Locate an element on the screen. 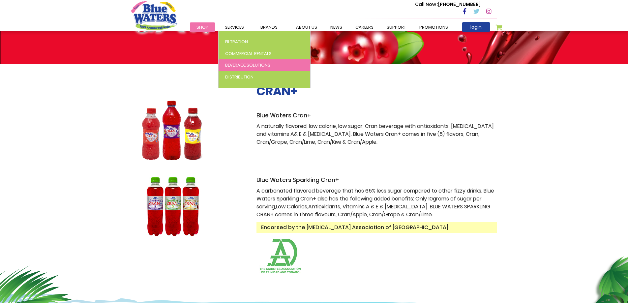 This screenshot has width=628, height=303. p: A carbonated flavored beverage that has 65% less sugar compared to other fizzy drinks. Blue Water... is located at coordinates (377, 203).